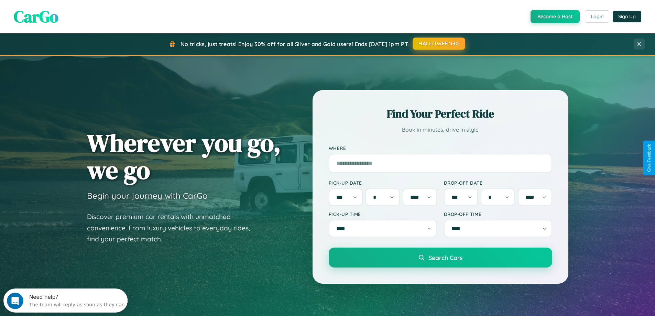 The image size is (655, 316). Describe the element at coordinates (36, 17) in the screenshot. I see `span: CarGo` at that location.